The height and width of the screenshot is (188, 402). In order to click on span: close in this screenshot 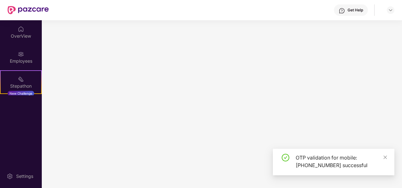, I will do `click(385, 157)`.